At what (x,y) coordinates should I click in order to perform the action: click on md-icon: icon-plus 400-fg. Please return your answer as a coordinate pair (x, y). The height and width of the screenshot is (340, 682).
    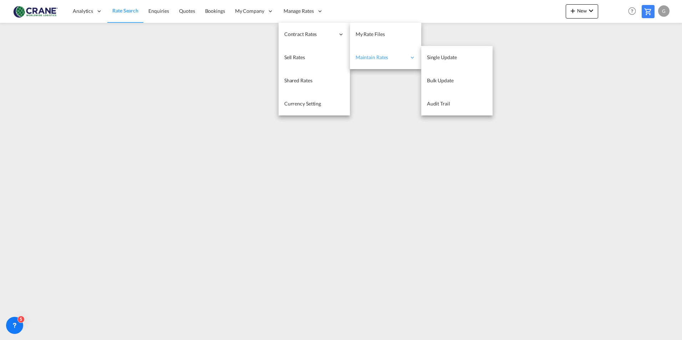
    Looking at the image, I should click on (573, 11).